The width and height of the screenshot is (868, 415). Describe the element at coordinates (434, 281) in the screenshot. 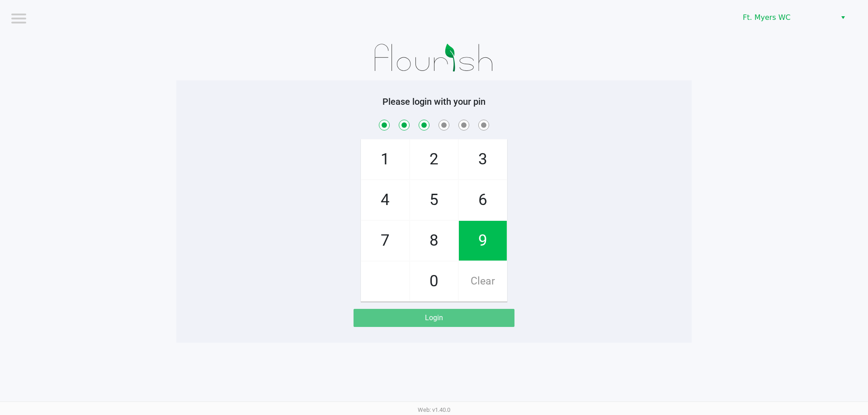

I see `span: 0` at that location.